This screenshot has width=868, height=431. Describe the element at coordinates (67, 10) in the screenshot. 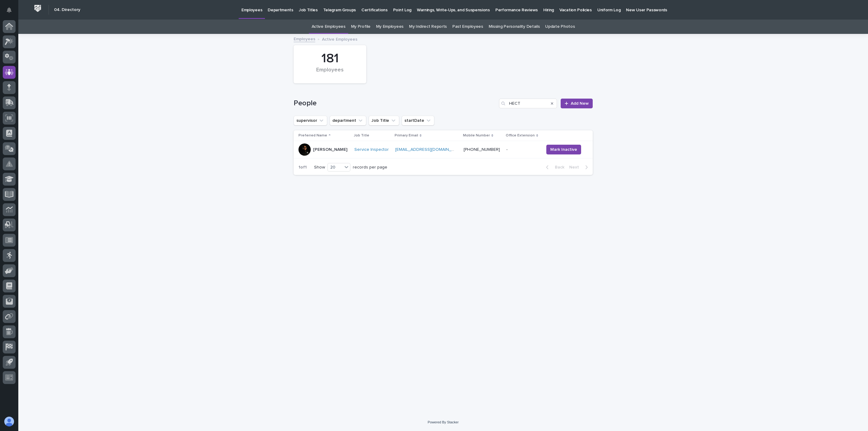

I see `h2: 04. Directory` at that location.